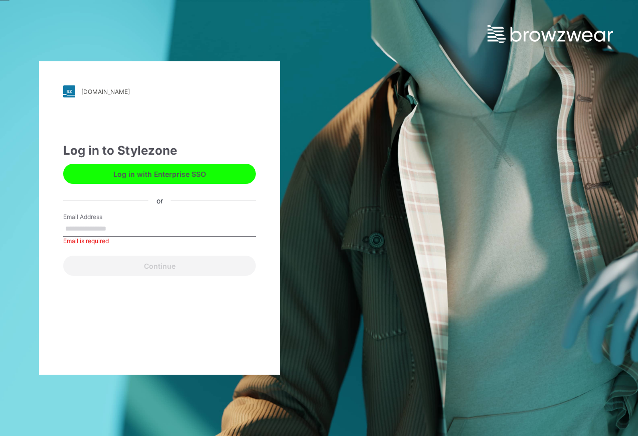 This screenshot has width=638, height=436. Describe the element at coordinates (160, 151) in the screenshot. I see `div: Log in to Stylezone` at that location.